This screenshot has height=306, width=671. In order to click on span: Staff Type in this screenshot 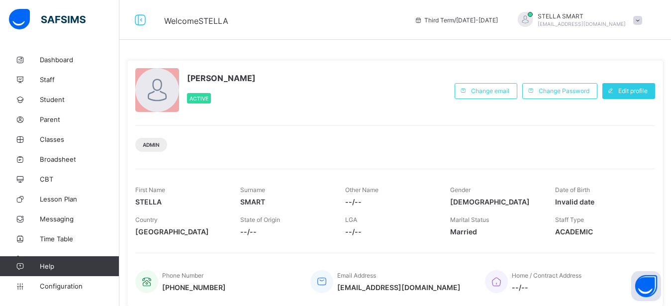, I will do `click(570, 219)`.